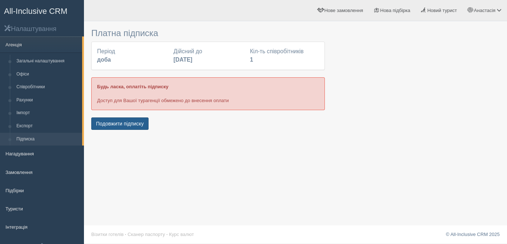  Describe the element at coordinates (47, 113) in the screenshot. I see `a: Імпорт` at that location.